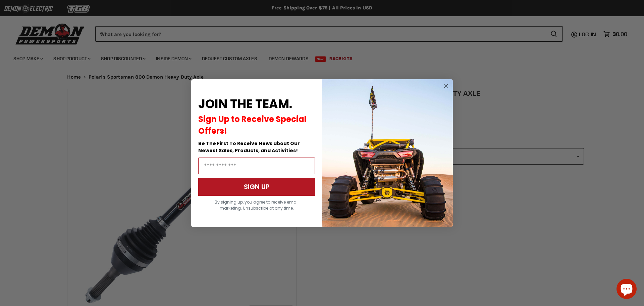 The width and height of the screenshot is (644, 306). Describe the element at coordinates (627, 290) in the screenshot. I see `inbox-online-store-chat: Shopify online store chat` at that location.